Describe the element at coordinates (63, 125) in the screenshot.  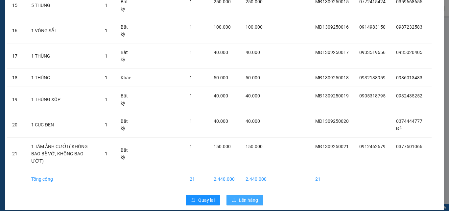
I see `td: 1 CỤC ĐEN` at that location.